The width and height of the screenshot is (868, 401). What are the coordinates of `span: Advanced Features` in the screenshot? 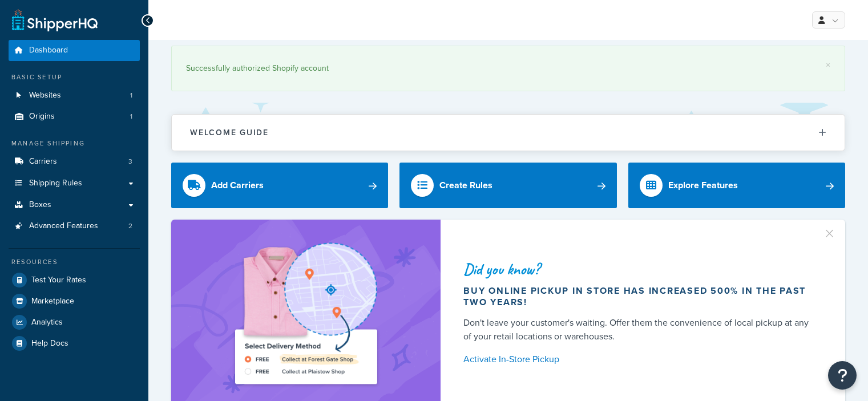 It's located at (64, 226).